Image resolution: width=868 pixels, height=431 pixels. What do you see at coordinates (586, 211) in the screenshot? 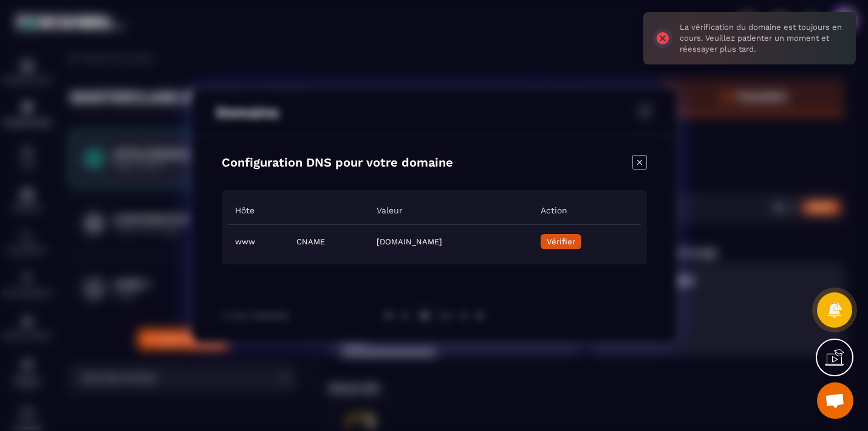
I see `th: Action` at bounding box center [586, 211].